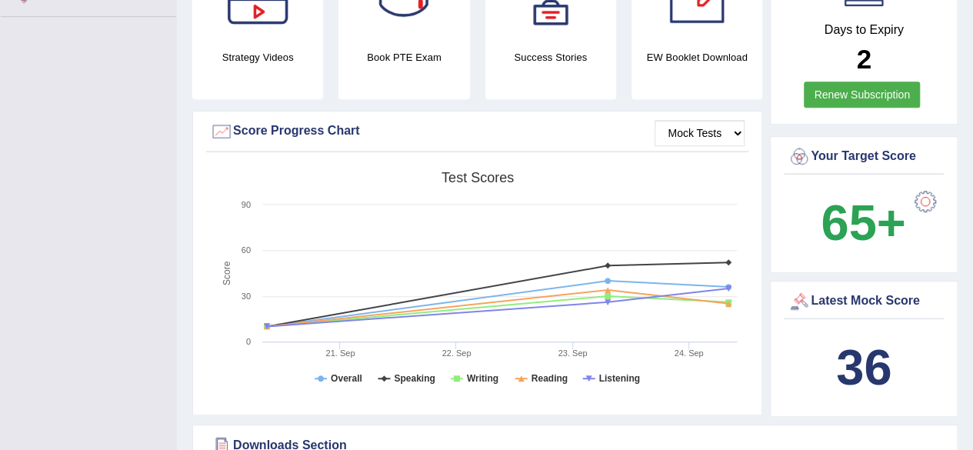 The height and width of the screenshot is (450, 973). What do you see at coordinates (864, 367) in the screenshot?
I see `b: 36` at bounding box center [864, 367].